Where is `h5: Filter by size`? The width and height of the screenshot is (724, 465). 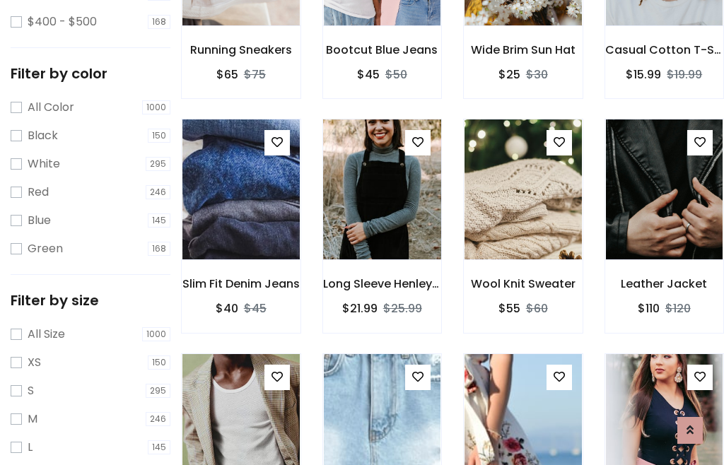 h5: Filter by size is located at coordinates (90, 300).